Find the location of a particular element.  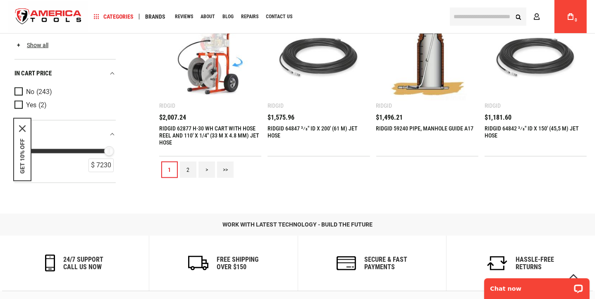

span: $1,181.60 is located at coordinates (498, 117).